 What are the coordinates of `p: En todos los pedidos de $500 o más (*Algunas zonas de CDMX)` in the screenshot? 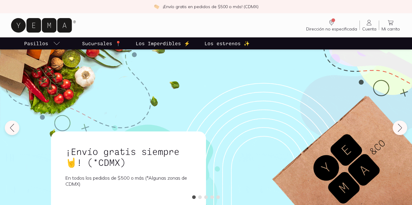 It's located at (129, 181).